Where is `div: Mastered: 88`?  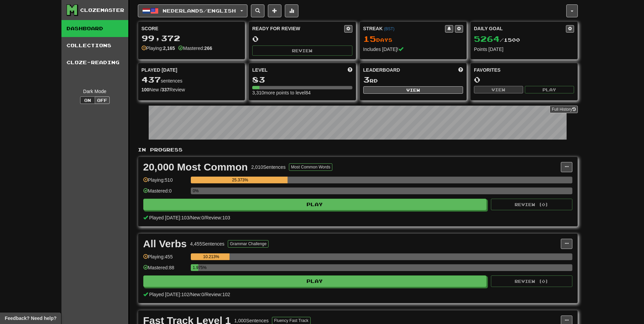 div: Mastered: 88 is located at coordinates (166, 270).